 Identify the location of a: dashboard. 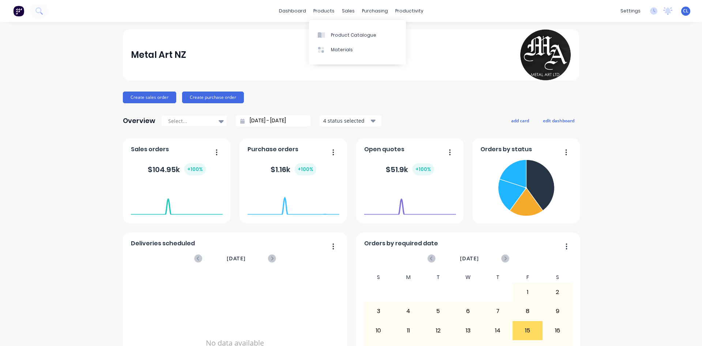
(293, 11).